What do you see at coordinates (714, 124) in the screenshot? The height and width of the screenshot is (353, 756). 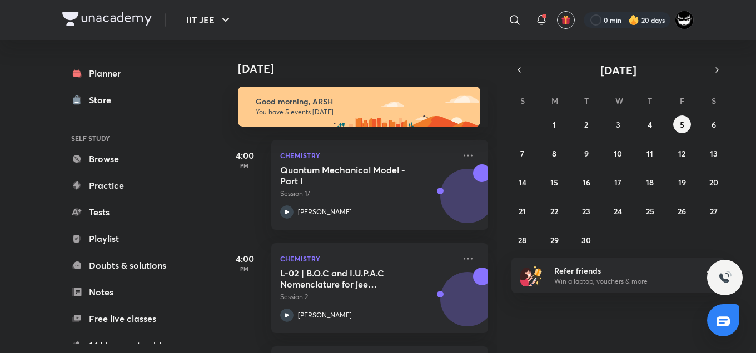 I see `abbr: September 6, 2025` at bounding box center [714, 124].